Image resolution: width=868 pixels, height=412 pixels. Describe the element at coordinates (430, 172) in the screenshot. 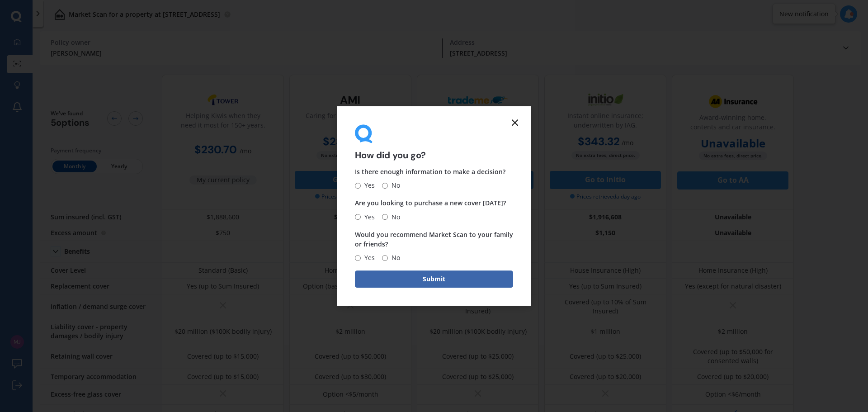

I see `span: Is there enough information to make a decision?` at that location.